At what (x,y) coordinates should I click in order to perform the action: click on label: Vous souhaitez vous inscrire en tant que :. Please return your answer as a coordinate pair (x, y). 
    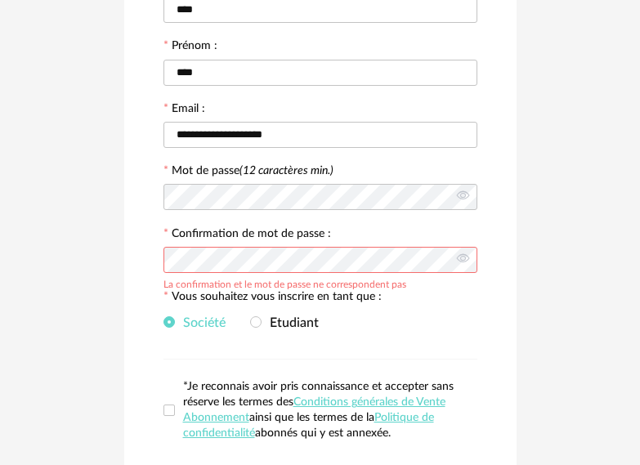
    Looking at the image, I should click on (272, 298).